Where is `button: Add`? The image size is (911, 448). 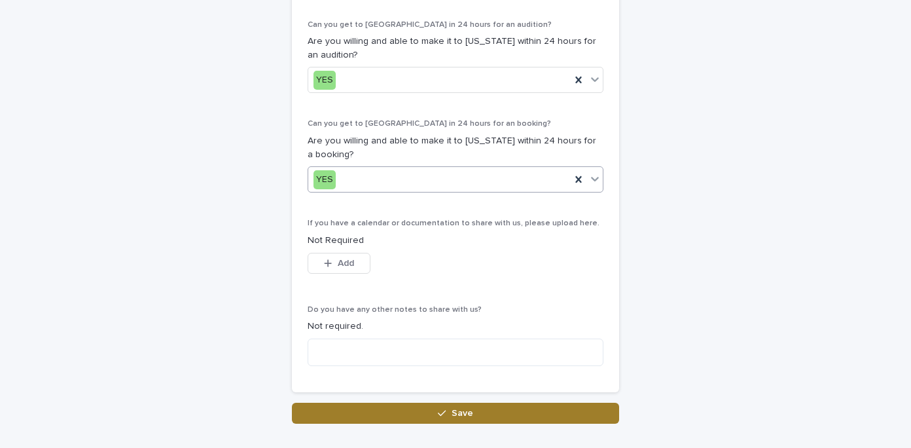 button: Add is located at coordinates (339, 263).